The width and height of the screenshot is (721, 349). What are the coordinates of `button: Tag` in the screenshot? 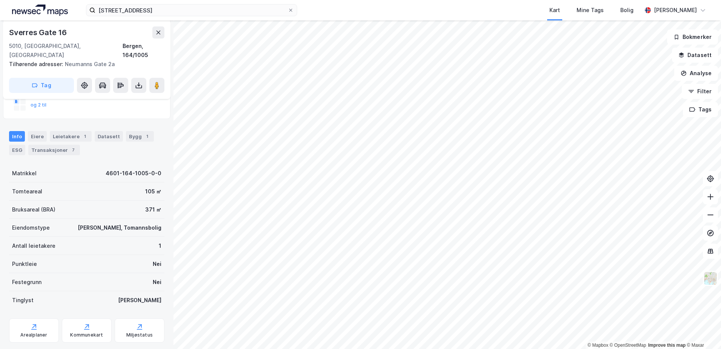 It's located at (42, 85).